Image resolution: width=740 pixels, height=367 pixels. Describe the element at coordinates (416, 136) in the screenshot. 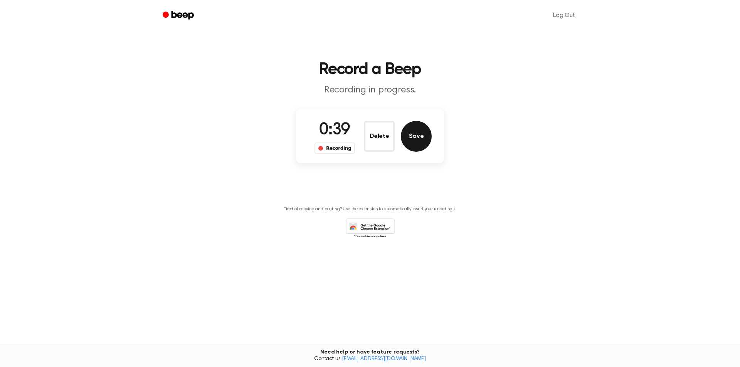

I see `button: Save Audio Record` at that location.